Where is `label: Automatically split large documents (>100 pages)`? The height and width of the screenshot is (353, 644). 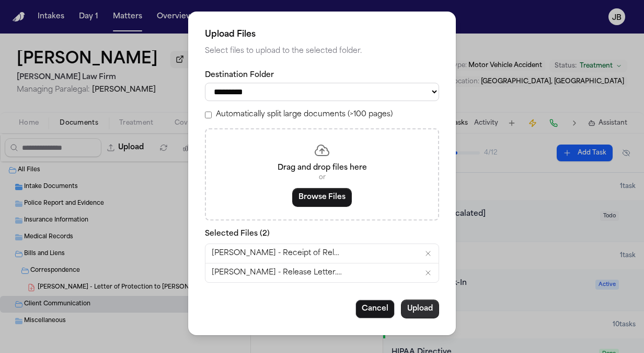 label: Automatically split large documents (>100 pages) is located at coordinates (304, 115).